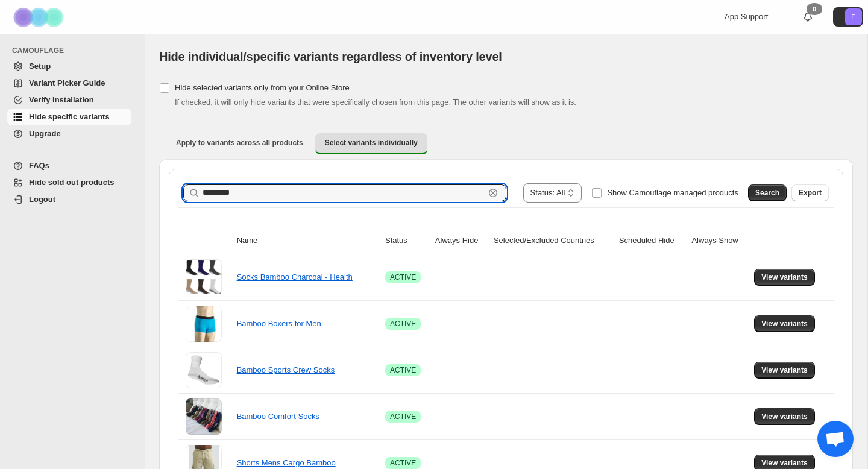 Image resolution: width=868 pixels, height=469 pixels. What do you see at coordinates (854, 17) in the screenshot?
I see `span: Avatar with initials E` at bounding box center [854, 17].